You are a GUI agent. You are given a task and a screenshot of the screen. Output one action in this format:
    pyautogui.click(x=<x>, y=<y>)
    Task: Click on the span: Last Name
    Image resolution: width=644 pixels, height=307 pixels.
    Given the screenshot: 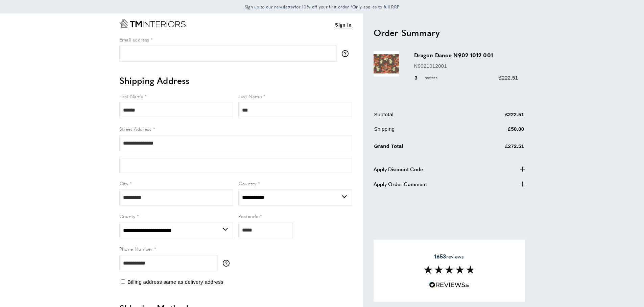 What is the action you would take?
    pyautogui.click(x=250, y=96)
    